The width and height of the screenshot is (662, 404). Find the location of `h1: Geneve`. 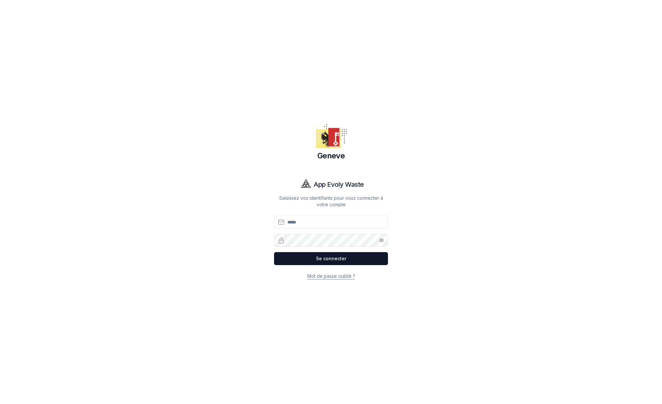

h1: Geneve is located at coordinates (331, 156).